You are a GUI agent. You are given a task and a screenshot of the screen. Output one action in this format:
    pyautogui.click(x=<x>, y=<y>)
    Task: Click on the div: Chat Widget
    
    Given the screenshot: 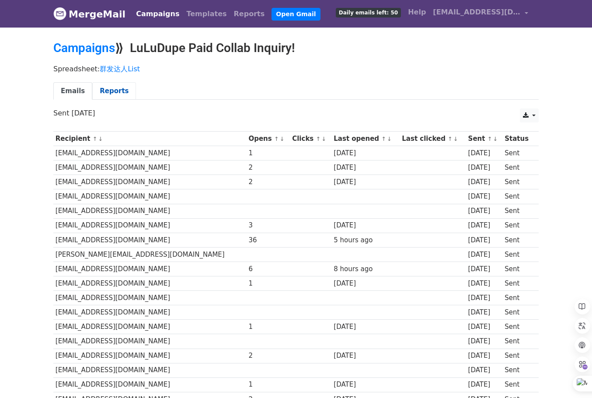 What is the action you would take?
    pyautogui.click(x=570, y=377)
    